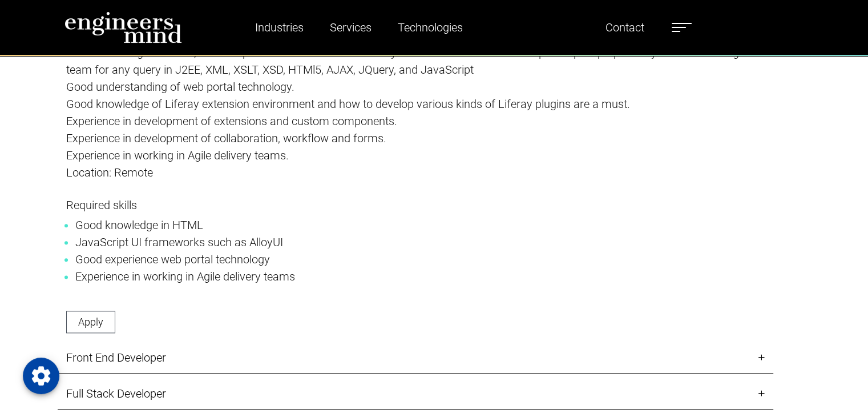 The width and height of the screenshot is (868, 417). I want to click on li: Good experience web portal technology, so click(415, 259).